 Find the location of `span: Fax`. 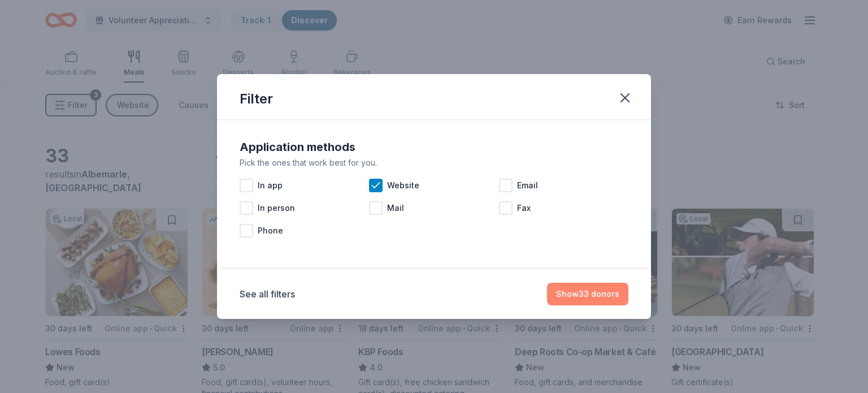

span: Fax is located at coordinates (524, 208).